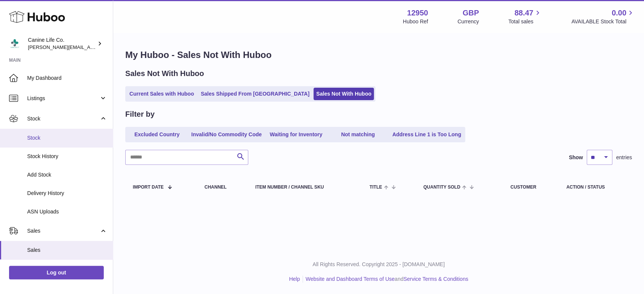 The width and height of the screenshot is (644, 294). Describe the element at coordinates (226, 134) in the screenshot. I see `a: Invalid/No Commodity Code` at that location.